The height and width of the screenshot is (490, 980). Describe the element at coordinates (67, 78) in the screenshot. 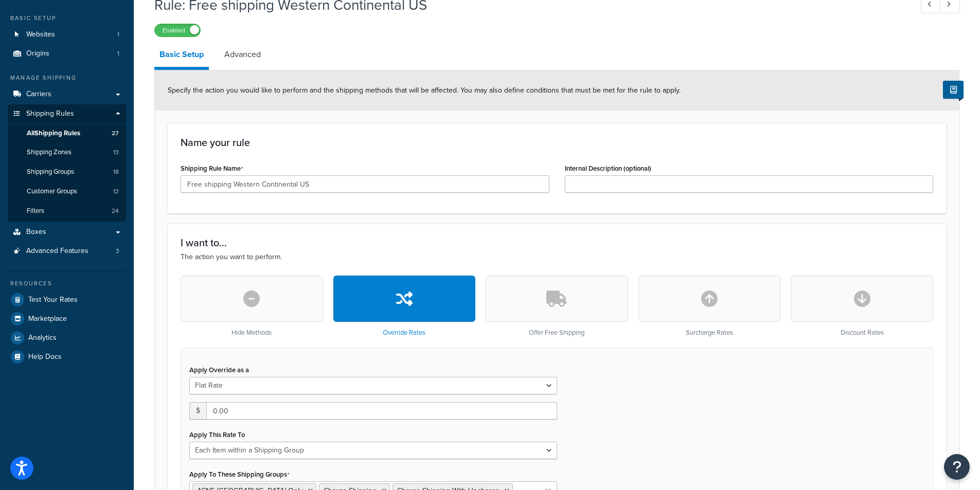

I see `div: Manage Shipping` at that location.